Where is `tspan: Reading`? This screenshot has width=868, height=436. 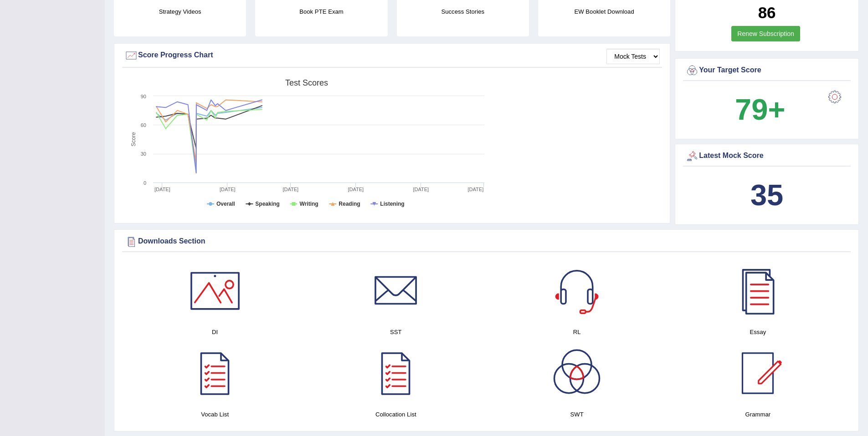 tspan: Reading is located at coordinates (349, 204).